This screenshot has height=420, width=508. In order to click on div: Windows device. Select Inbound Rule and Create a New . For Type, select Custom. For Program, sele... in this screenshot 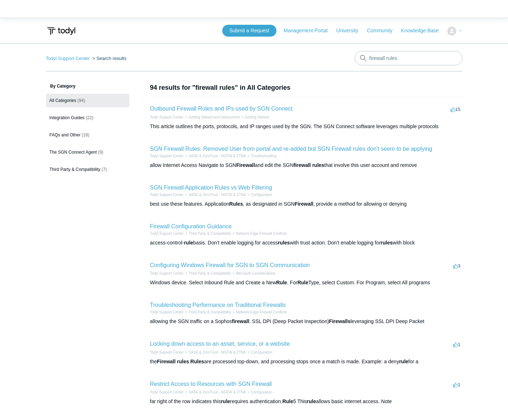, I will do `click(306, 282)`.